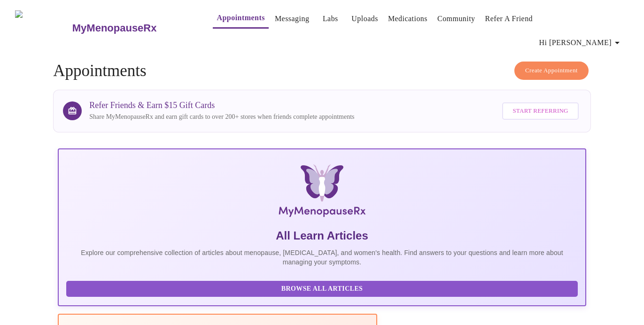 The width and height of the screenshot is (644, 325). What do you see at coordinates (323, 288) in the screenshot?
I see `a: Browse All Articles` at bounding box center [323, 288].